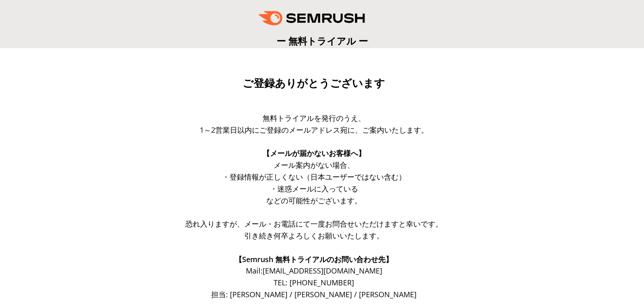 The height and width of the screenshot is (307, 644). Describe the element at coordinates (314, 165) in the screenshot. I see `span: メール案内がない場合、` at that location.